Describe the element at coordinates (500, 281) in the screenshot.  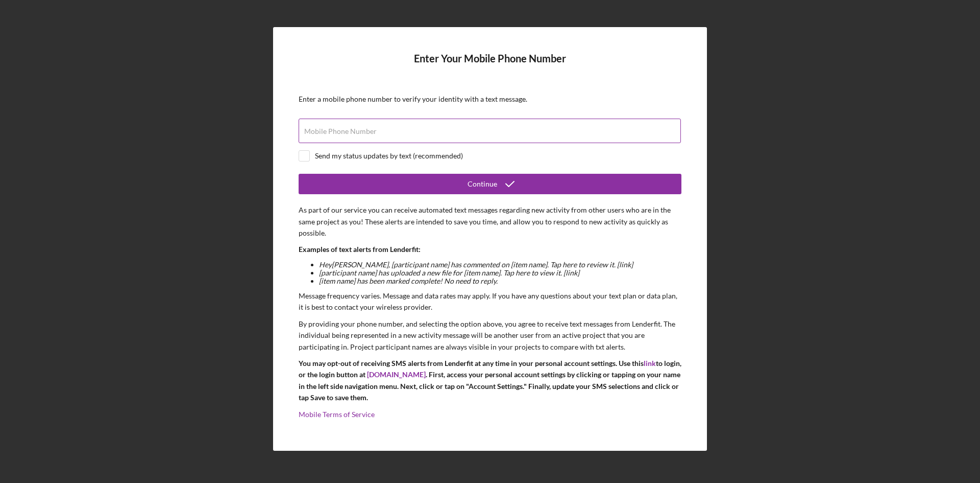
I see `li: [item name] has been marked complete! No need to reply.` at that location.